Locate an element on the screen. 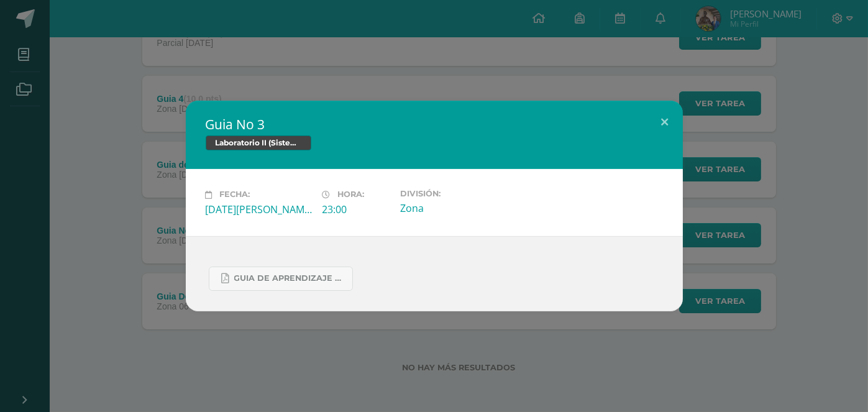 The width and height of the screenshot is (868, 412). div: 23:00 is located at coordinates (356, 210).